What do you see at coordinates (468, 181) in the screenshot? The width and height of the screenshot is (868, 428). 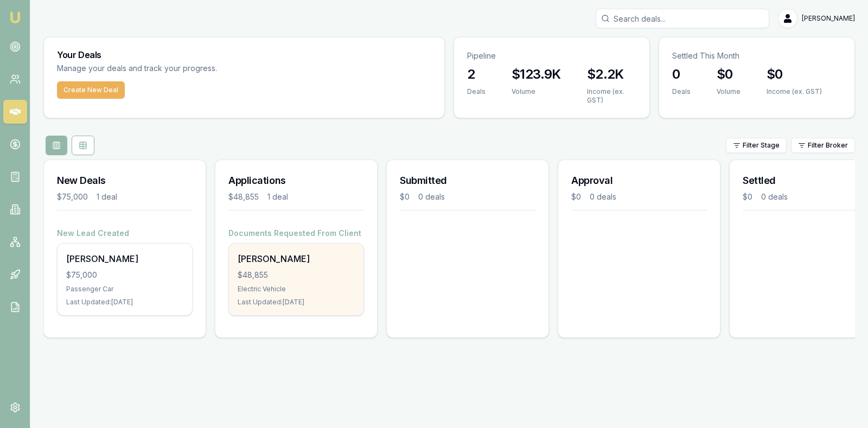 I see `h3: Submitted` at bounding box center [468, 181].